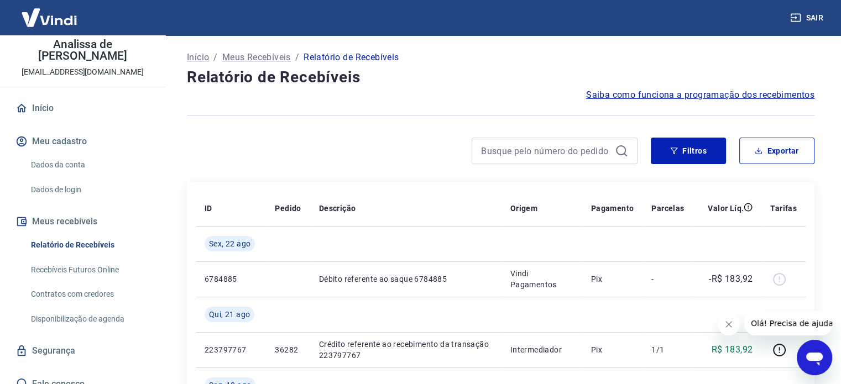 This screenshot has height=384, width=841. I want to click on p: Início, so click(198, 58).